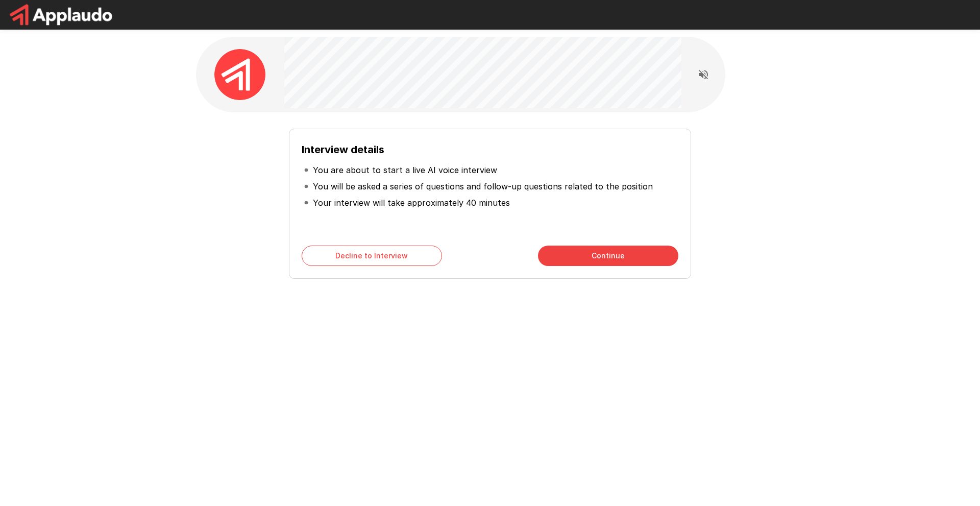 Image resolution: width=980 pixels, height=506 pixels. Describe the element at coordinates (404, 170) in the screenshot. I see `p: You are about to start a live AI voice interview` at that location.